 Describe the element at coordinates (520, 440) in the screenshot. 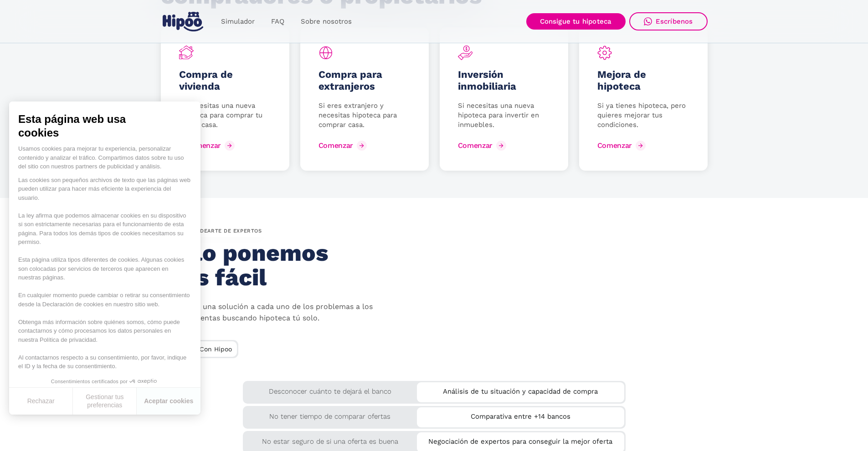

I see `div: Negociación de expertos para conseguir la mejor oferta` at that location.